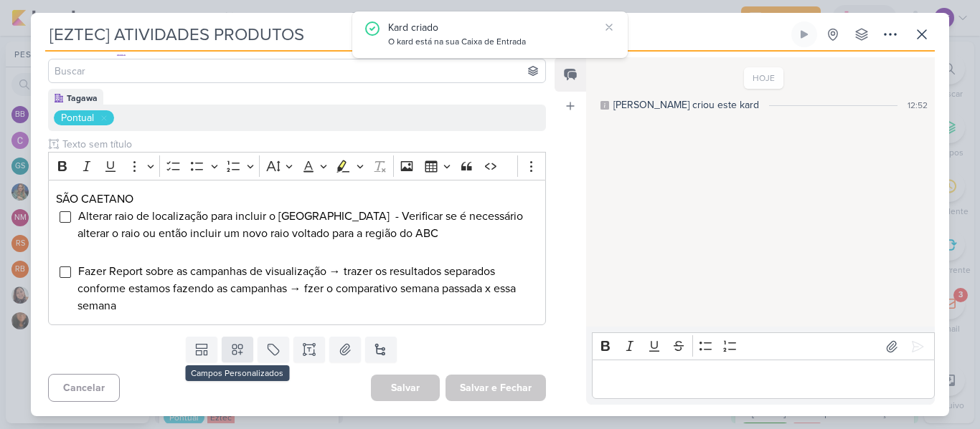 The image size is (980, 429). I want to click on div: Kard criado, so click(494, 28).